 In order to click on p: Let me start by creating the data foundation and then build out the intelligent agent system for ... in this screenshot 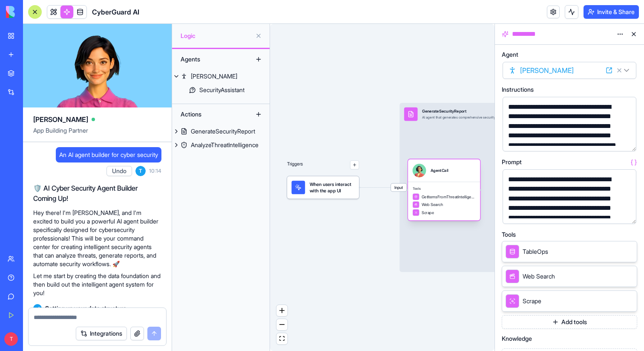, I will do `click(98, 284)`.